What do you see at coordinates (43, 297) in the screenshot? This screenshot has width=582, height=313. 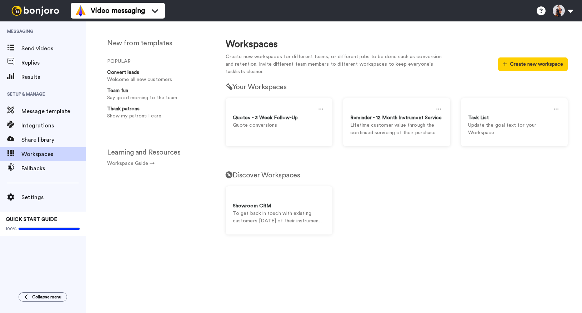 I see `button: Collapse menu` at bounding box center [43, 297].